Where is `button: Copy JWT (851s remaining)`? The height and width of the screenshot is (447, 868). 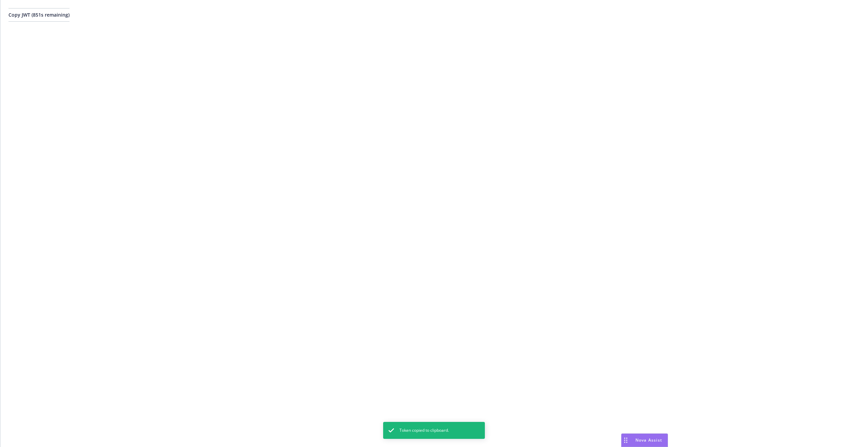
button: Copy JWT (851s remaining) is located at coordinates (39, 15).